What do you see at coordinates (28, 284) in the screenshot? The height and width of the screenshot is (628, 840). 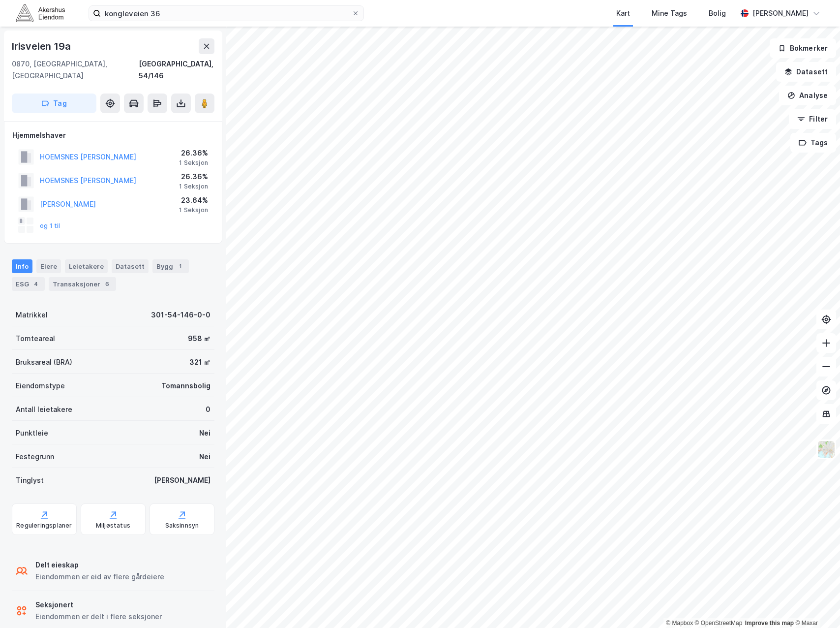 I see `div: ESG` at bounding box center [28, 284].